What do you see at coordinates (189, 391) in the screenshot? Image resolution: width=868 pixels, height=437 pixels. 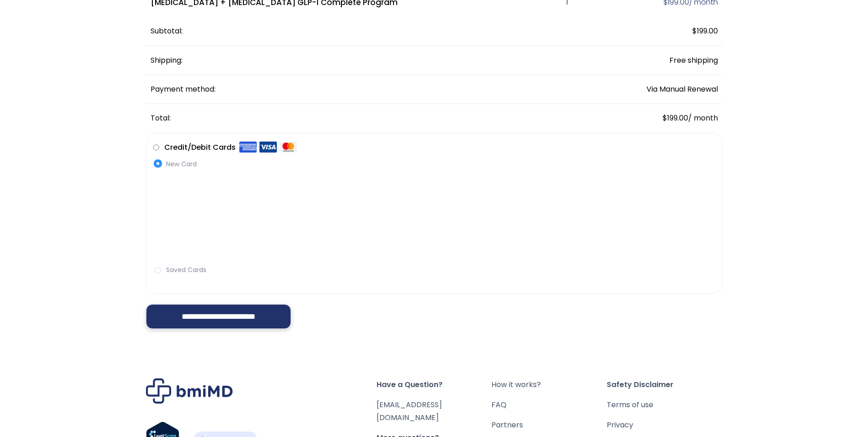 I see `img: Brand Logo` at bounding box center [189, 391].